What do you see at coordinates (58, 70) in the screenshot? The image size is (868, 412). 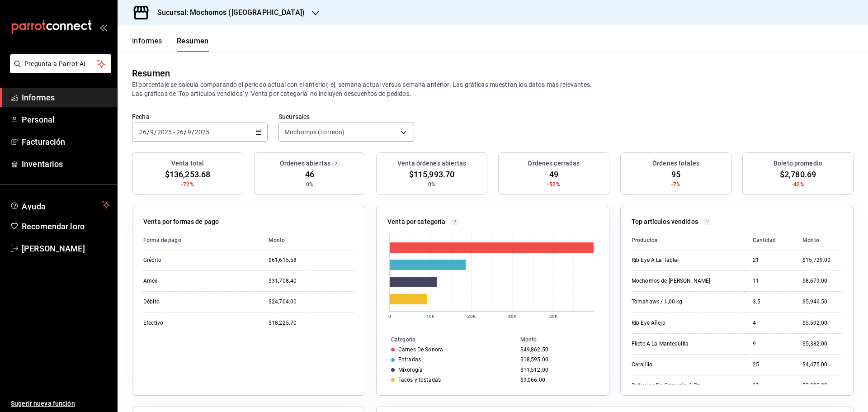 I see `a: Pregunta a Parrot AI` at bounding box center [58, 70].